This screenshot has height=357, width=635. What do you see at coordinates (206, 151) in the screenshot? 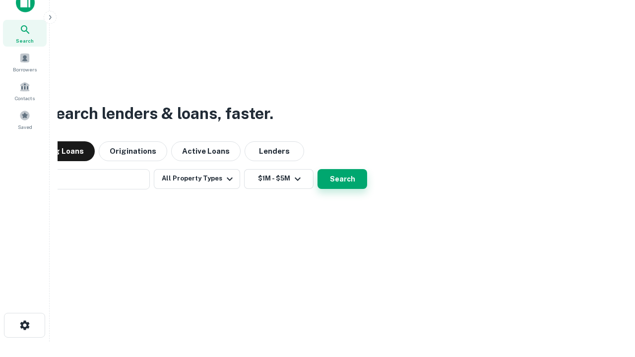
I see `button: Active Loans` at bounding box center [206, 151].